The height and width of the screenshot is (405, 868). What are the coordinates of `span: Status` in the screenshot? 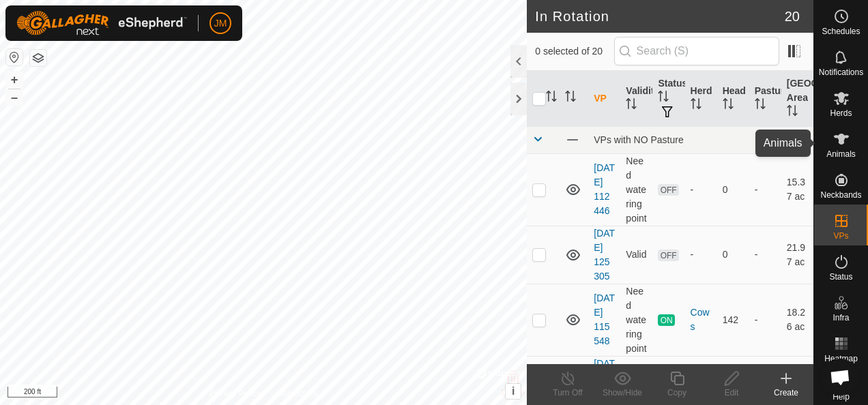 It's located at (840, 277).